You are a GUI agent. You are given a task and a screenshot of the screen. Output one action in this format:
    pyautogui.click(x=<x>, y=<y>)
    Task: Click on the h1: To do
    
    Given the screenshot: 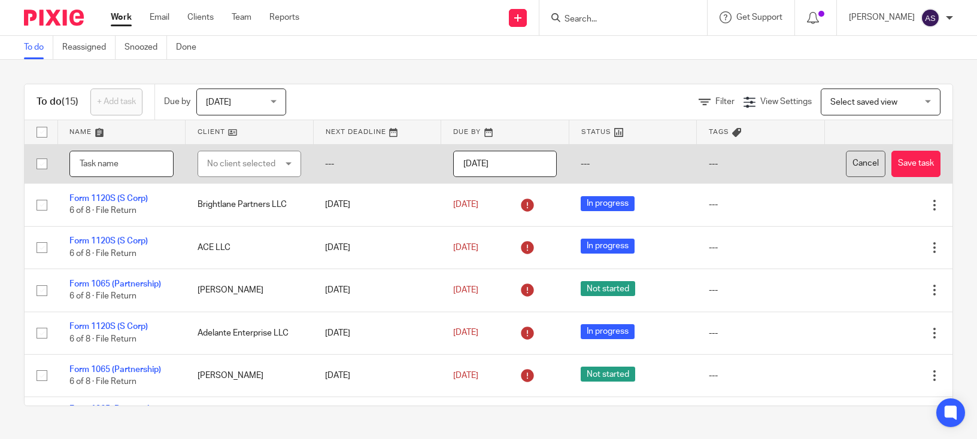 What is the action you would take?
    pyautogui.click(x=57, y=102)
    